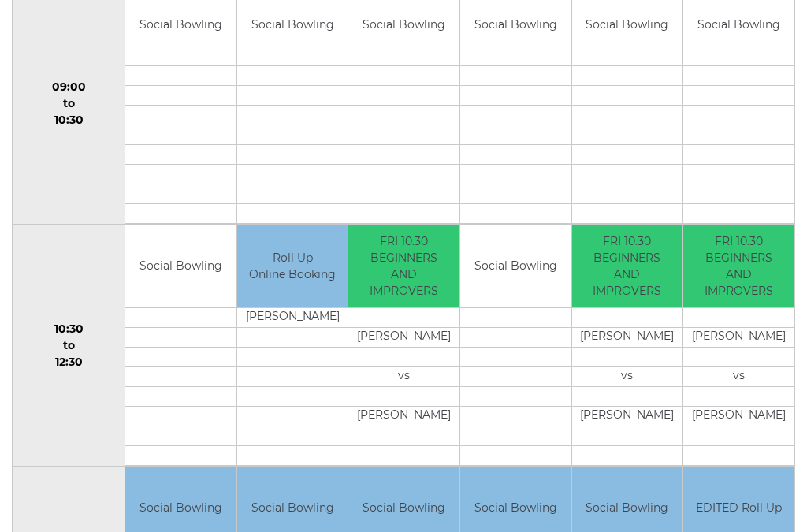 Image resolution: width=807 pixels, height=532 pixels. I want to click on td: 10:30 to 12:30, so click(69, 346).